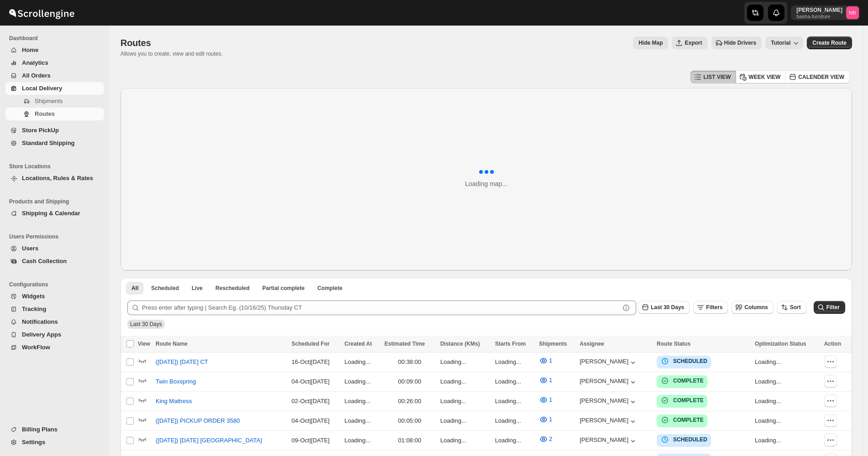 The image size is (868, 456). Describe the element at coordinates (55, 296) in the screenshot. I see `button: Widgets` at that location.